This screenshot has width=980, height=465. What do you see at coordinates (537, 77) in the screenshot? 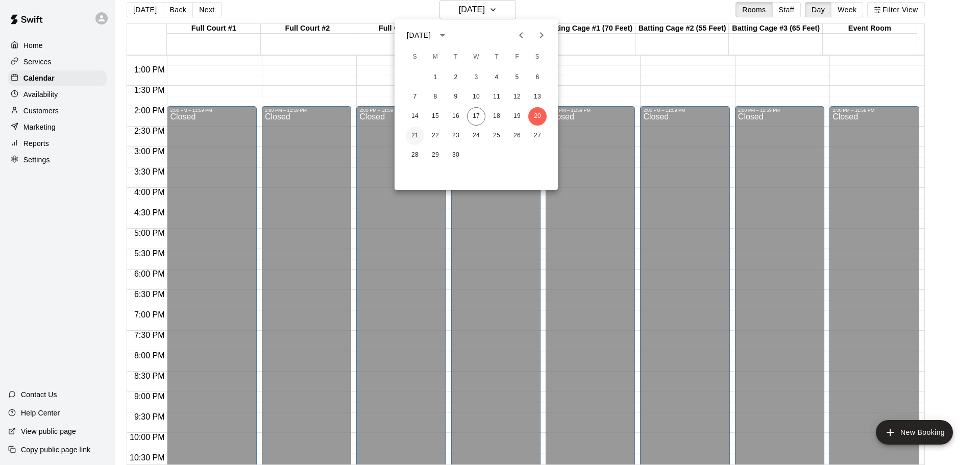
I see `button: 6` at bounding box center [537, 77].